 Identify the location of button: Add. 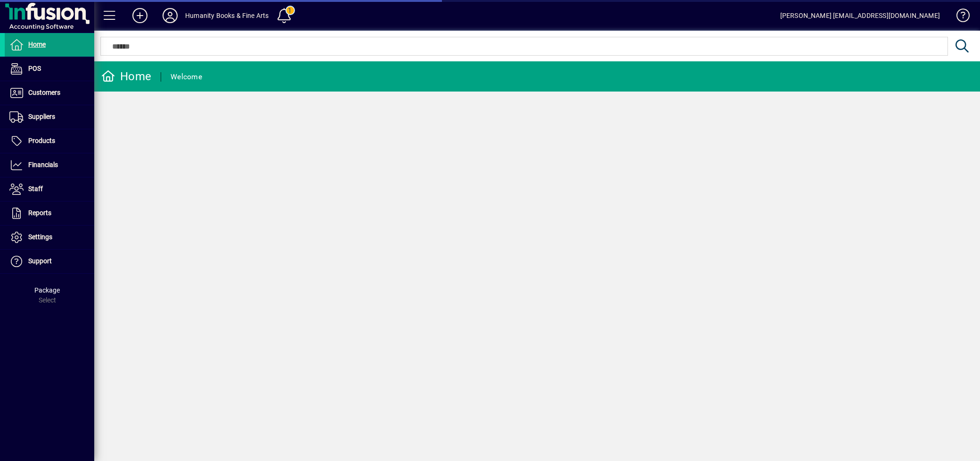
(140, 16).